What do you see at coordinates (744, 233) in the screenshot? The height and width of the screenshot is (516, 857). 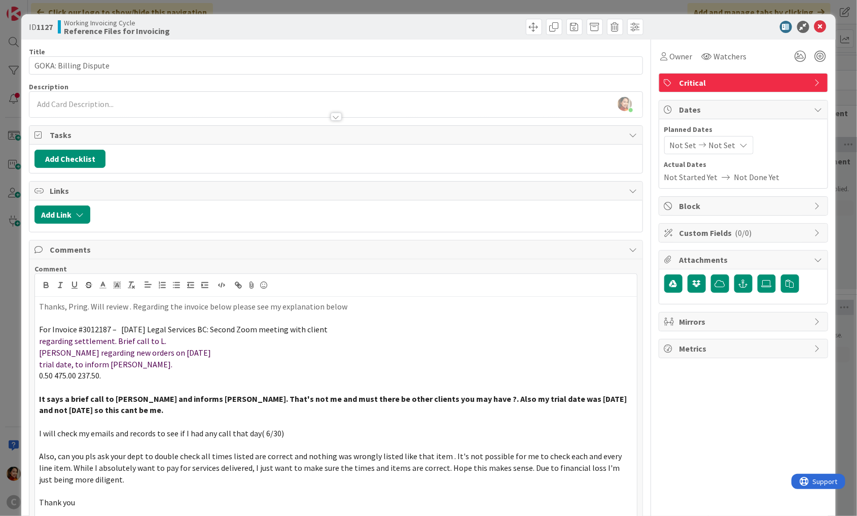 I see `span: ( 0/0 )` at bounding box center [744, 233].